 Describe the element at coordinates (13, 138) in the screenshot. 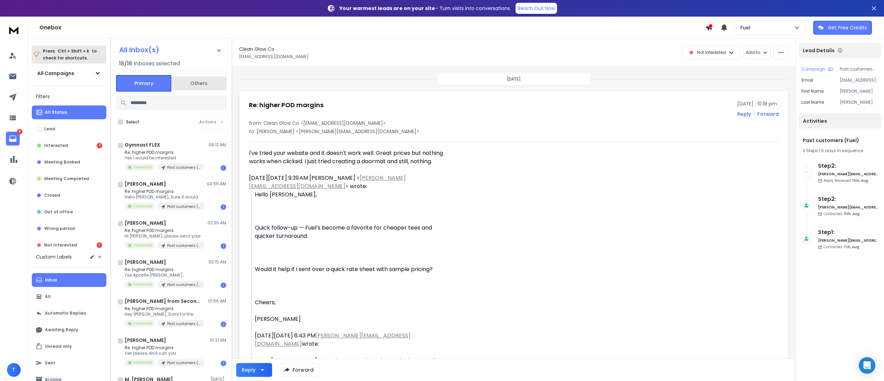

I see `a: 8` at that location.